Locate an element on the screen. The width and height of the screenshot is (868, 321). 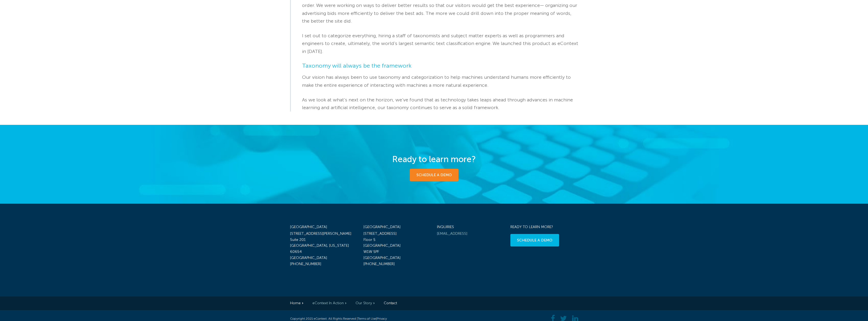
a: eContext In Action is located at coordinates (329, 302).